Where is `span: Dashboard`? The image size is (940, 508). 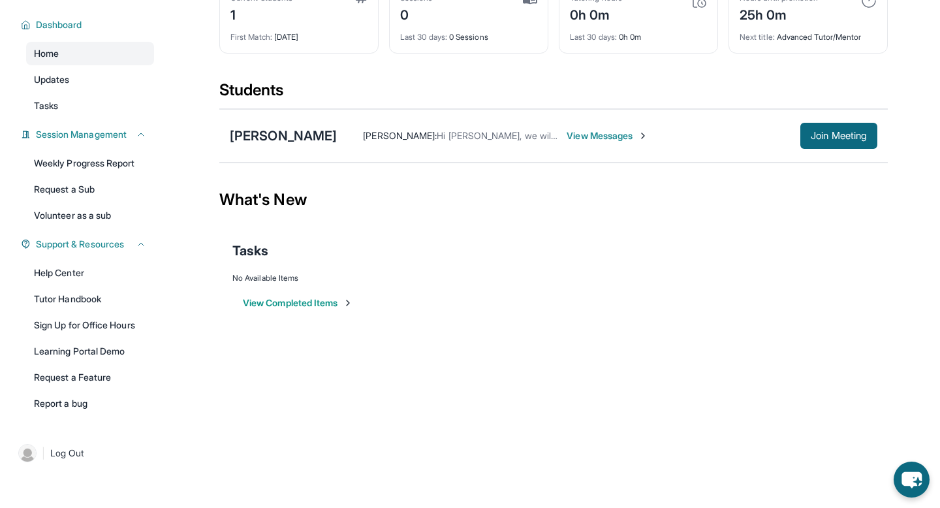 span: Dashboard is located at coordinates (59, 25).